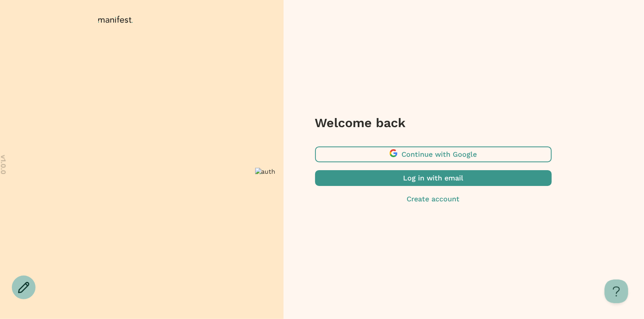  I want to click on p: Create account, so click(433, 199).